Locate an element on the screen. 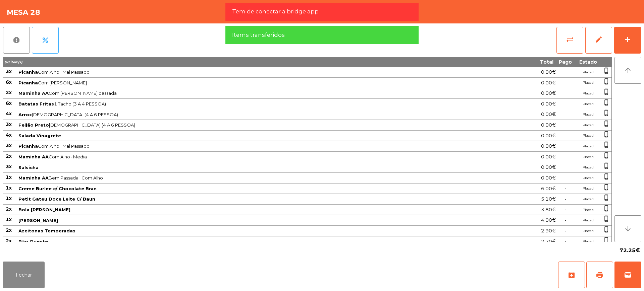  span: 5.10€ is located at coordinates (549, 199).